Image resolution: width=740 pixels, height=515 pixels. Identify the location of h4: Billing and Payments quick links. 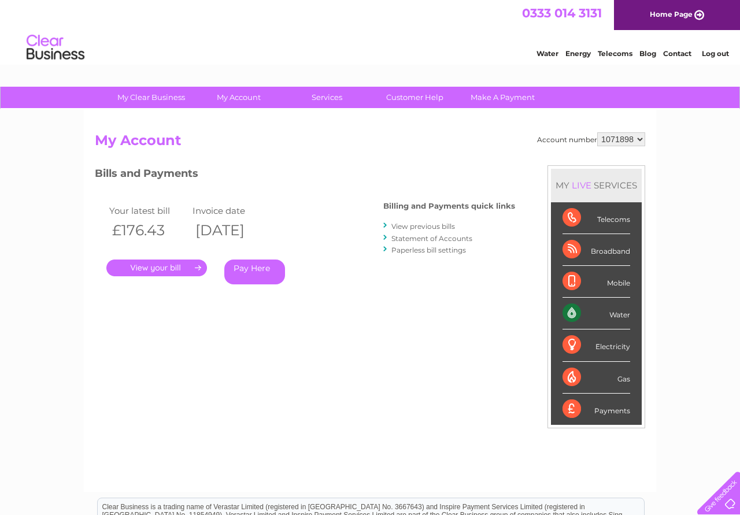
(449, 206).